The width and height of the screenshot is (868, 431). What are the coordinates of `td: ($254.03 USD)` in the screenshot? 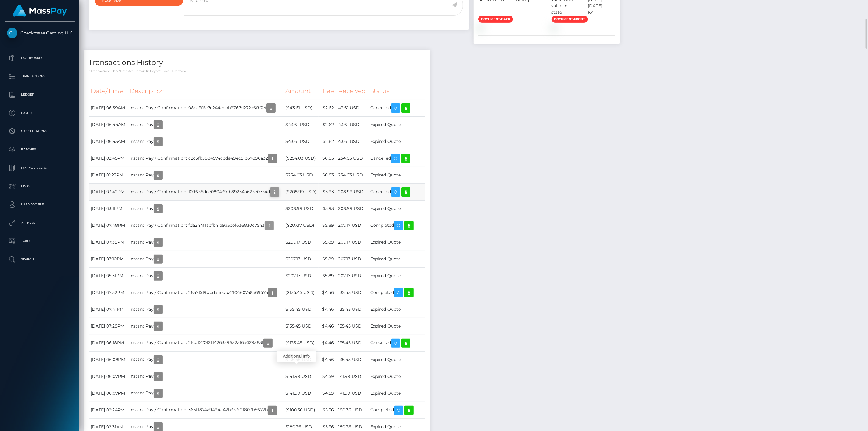 It's located at (301, 158).